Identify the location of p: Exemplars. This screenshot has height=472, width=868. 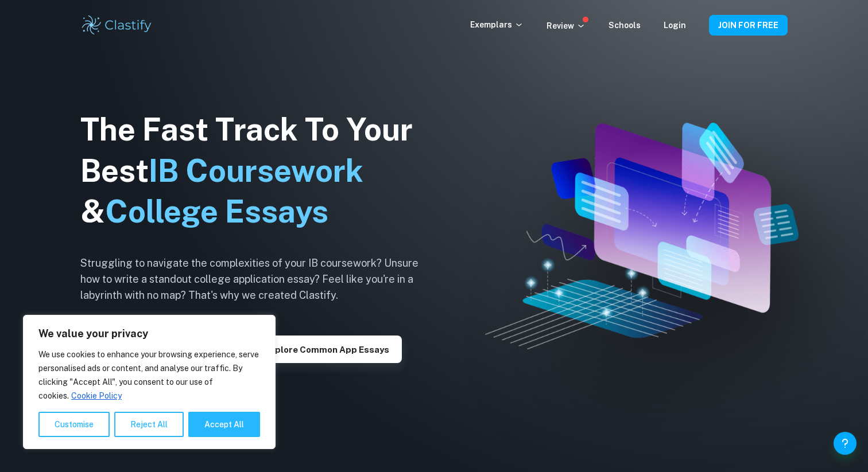
(497, 25).